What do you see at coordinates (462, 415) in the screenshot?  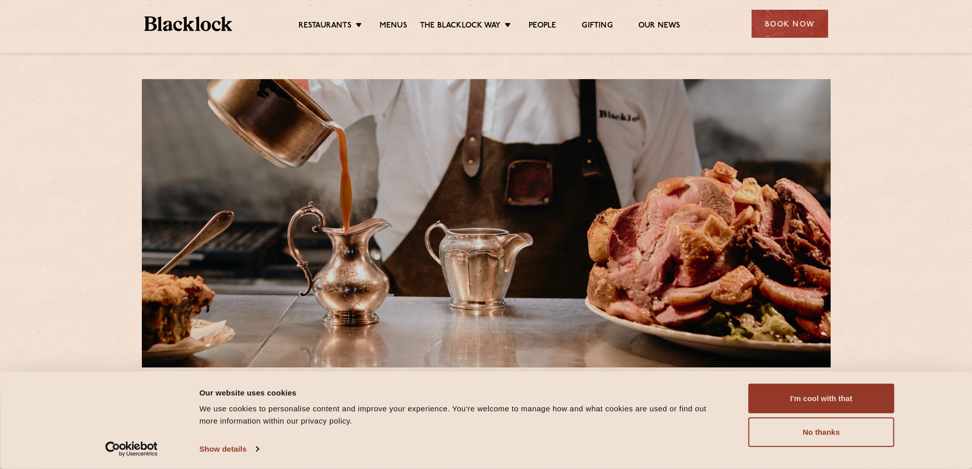 I see `div: We use cookies to personalise content and improve your experience. You're welcome to manage how a...` at bounding box center [462, 415].